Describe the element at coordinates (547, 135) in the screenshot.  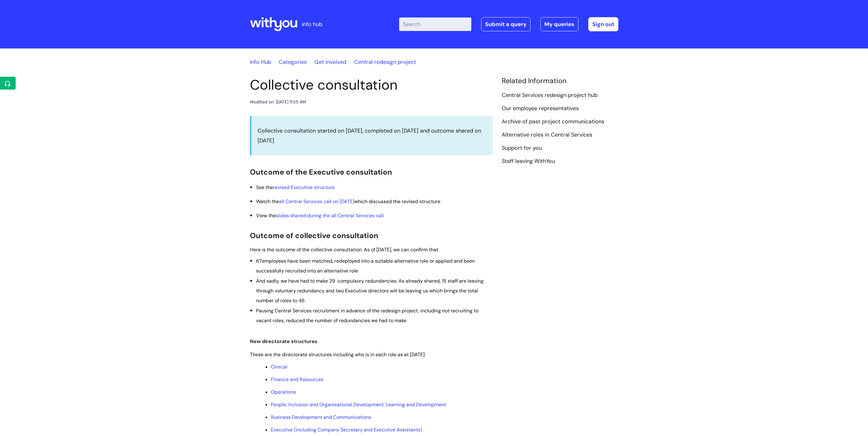
I see `a: Alternative roles in Central Services` at that location.